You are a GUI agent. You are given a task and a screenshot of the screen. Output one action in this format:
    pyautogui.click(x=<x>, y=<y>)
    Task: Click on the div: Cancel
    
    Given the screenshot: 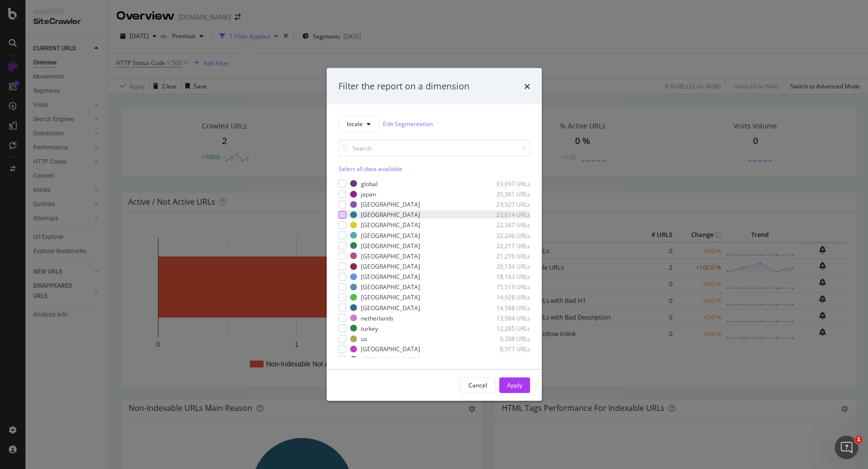 What is the action you would take?
    pyautogui.click(x=478, y=385)
    